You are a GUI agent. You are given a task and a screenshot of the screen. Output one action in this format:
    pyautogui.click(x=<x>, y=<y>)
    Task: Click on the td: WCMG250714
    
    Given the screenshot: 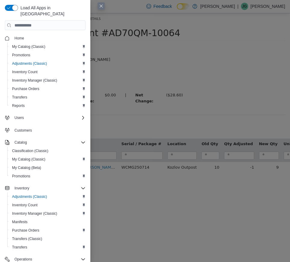 What is the action you would take?
    pyautogui.click(x=142, y=154)
    